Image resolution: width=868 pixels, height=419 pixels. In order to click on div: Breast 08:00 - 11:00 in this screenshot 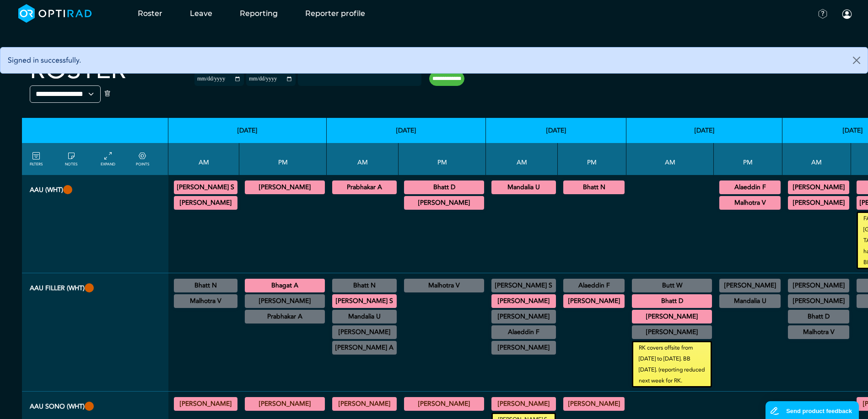, I will do `click(523, 286)`.